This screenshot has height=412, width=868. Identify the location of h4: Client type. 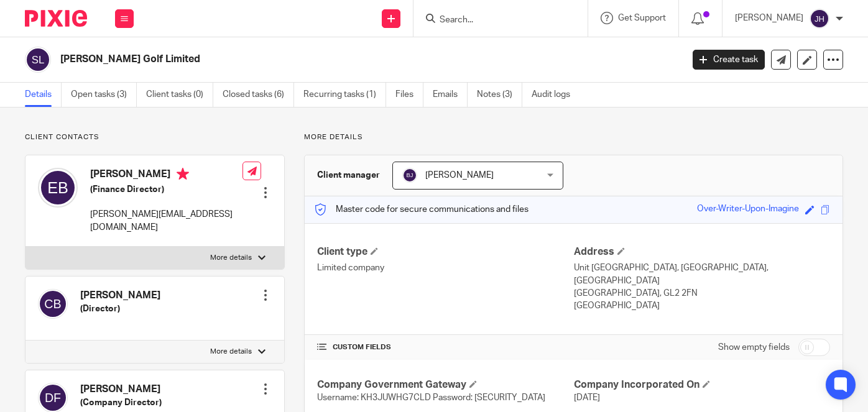
(445, 252).